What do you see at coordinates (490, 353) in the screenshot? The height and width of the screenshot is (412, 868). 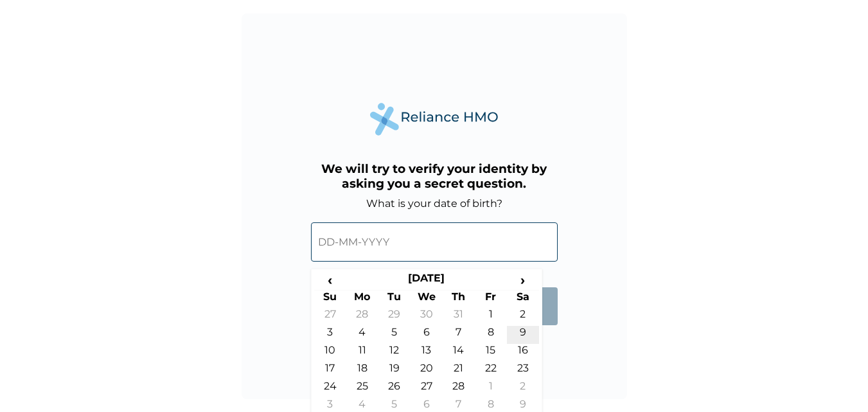 I see `td: 15` at bounding box center [490, 353].